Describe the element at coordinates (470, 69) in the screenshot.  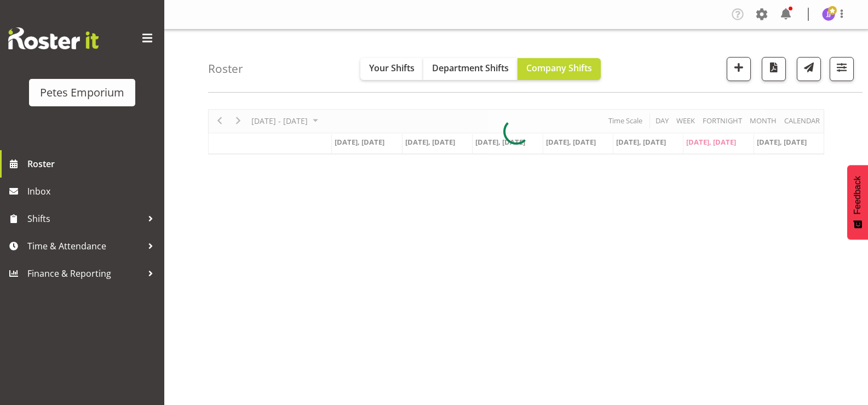
I see `button: Department Shifts` at that location.